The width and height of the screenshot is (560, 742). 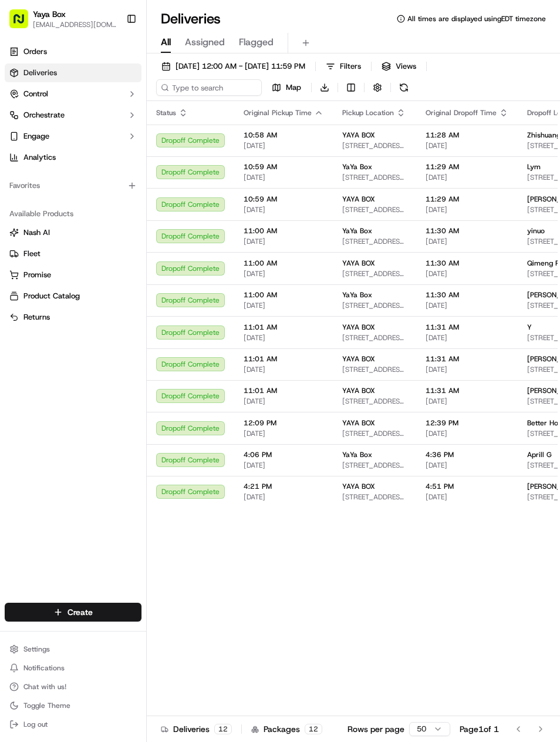 What do you see at coordinates (21, 180) in the screenshot?
I see `img: Joseph V.` at bounding box center [21, 180].